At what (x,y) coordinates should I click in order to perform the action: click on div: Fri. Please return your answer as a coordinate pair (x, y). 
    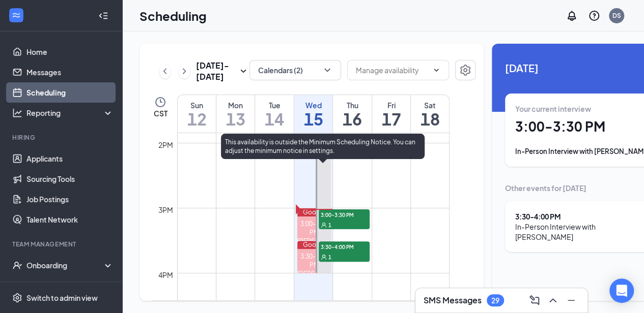
    Looking at the image, I should click on (391, 105).